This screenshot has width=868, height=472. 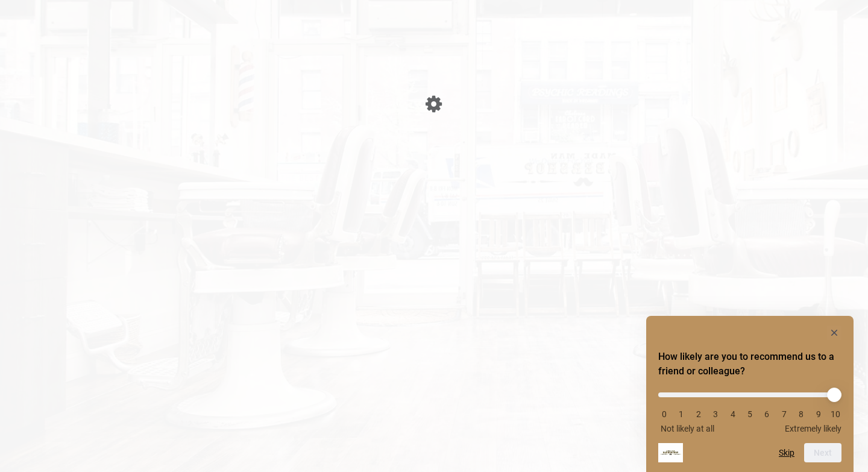 What do you see at coordinates (818, 414) in the screenshot?
I see `li: 9` at bounding box center [818, 414].